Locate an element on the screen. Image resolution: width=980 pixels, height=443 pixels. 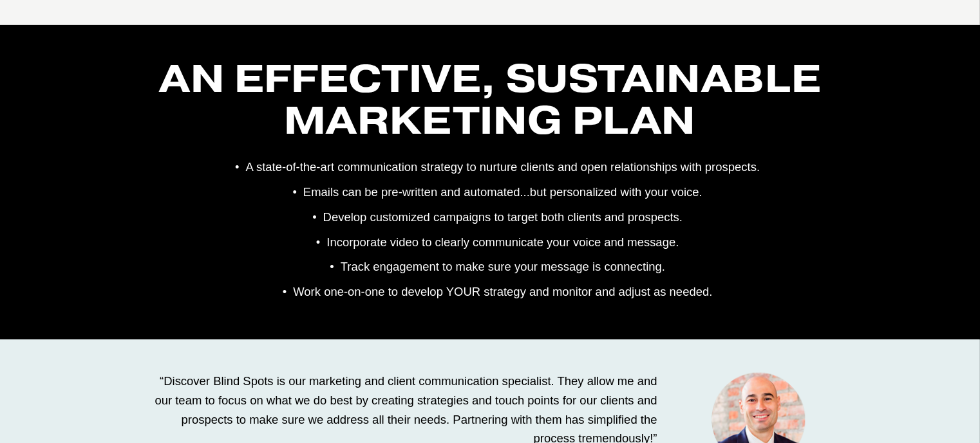
p: Track engagement to make sure your message is connecting. is located at coordinates (503, 267).